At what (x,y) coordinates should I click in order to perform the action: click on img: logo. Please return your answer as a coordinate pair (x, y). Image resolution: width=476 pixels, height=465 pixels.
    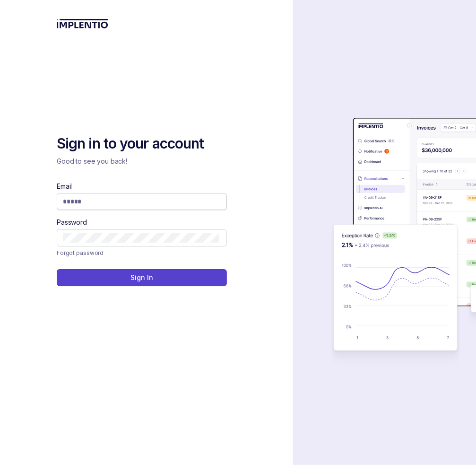
    Looking at the image, I should click on (82, 23).